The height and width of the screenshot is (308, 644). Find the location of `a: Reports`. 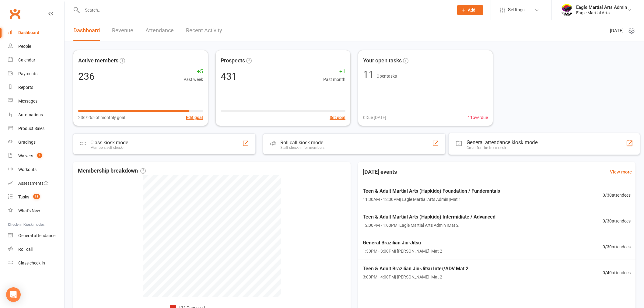

a: Reports is located at coordinates (36, 87).